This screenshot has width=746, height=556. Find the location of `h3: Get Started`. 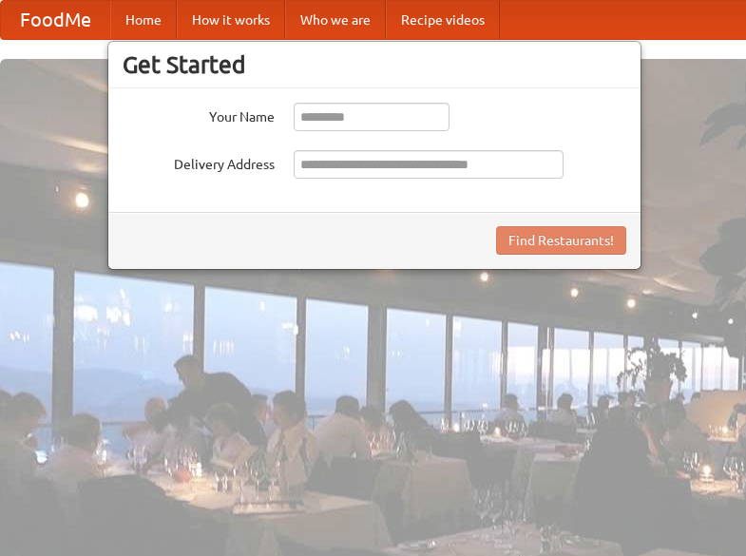

h3: Get Started is located at coordinates (374, 65).